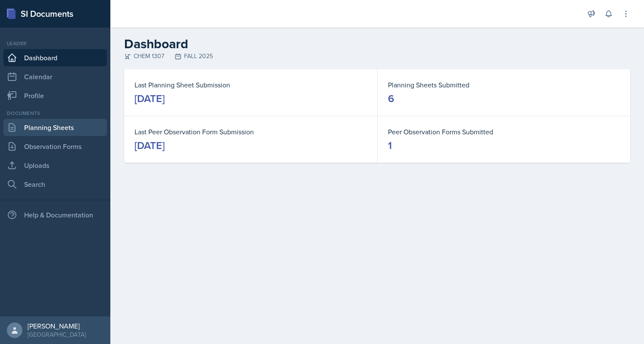 This screenshot has height=344, width=644. I want to click on dt: Last Peer Observation Form Submission, so click(250, 132).